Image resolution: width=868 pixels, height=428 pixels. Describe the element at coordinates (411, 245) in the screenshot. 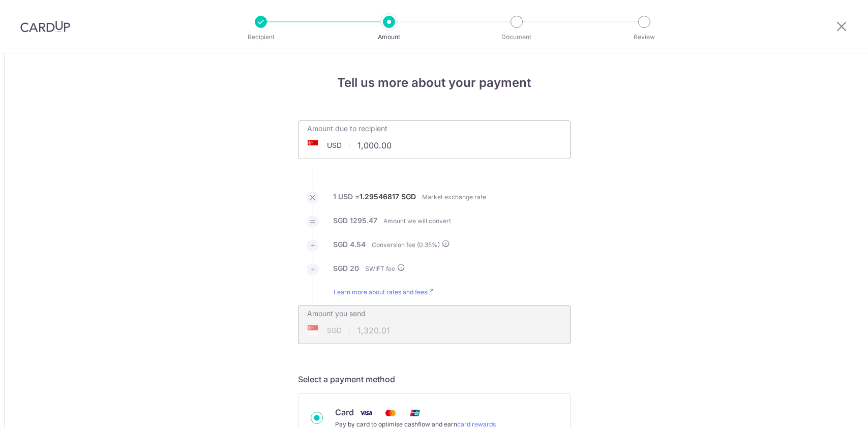

I see `label: Conversion fee ( %)` at that location.